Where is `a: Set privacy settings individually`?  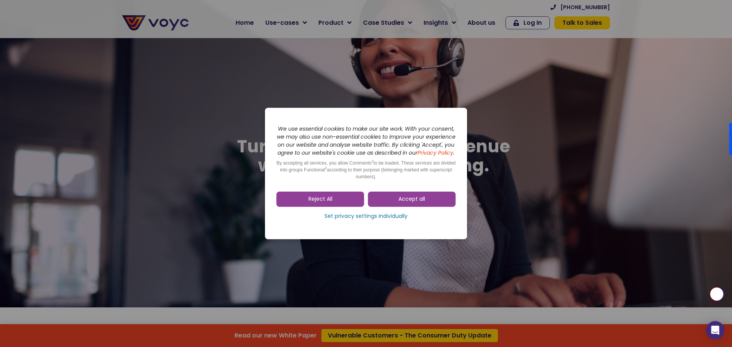
a: Set privacy settings individually is located at coordinates (366, 217).